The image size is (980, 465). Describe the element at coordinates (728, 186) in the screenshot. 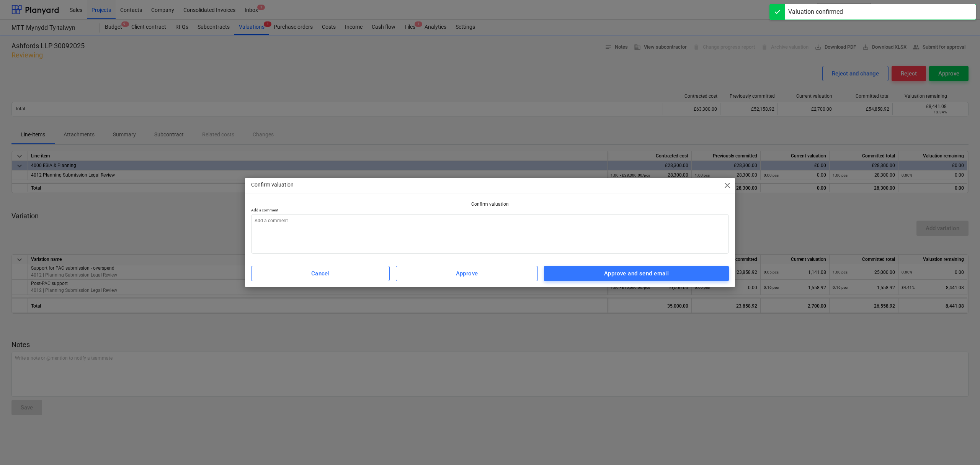

I see `span: close` at that location.